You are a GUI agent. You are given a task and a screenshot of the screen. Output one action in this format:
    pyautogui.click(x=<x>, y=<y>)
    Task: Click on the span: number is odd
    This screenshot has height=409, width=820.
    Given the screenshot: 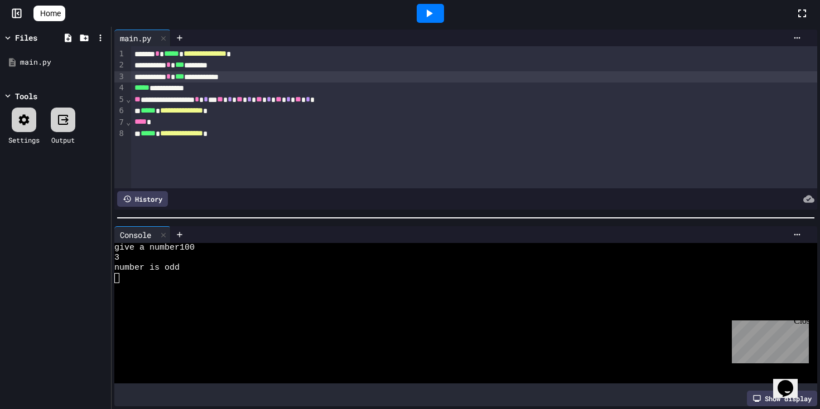 What is the action you would take?
    pyautogui.click(x=147, y=268)
    